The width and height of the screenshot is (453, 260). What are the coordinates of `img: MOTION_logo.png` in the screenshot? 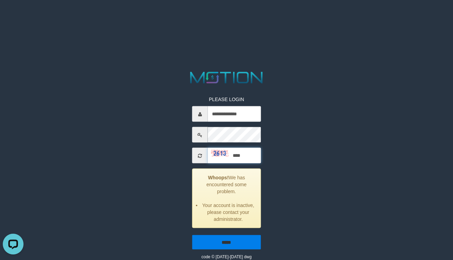 It's located at (226, 77).